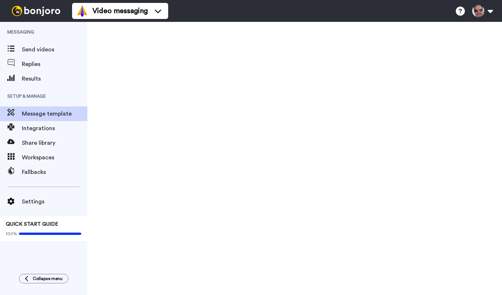 The image size is (502, 295). I want to click on span: QUICK START GUIDE, so click(32, 224).